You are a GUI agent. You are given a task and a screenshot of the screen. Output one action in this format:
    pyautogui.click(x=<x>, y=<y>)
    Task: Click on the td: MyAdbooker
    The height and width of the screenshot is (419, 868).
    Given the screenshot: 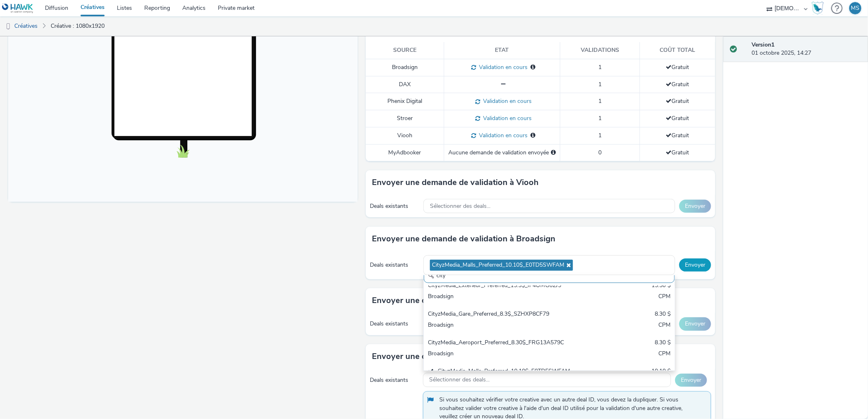 What is the action you would take?
    pyautogui.click(x=405, y=152)
    